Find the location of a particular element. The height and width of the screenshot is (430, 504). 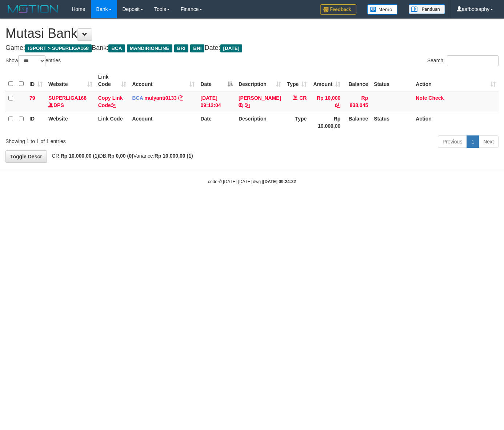

span: MANDIRIONLINE is located at coordinates (149, 48).